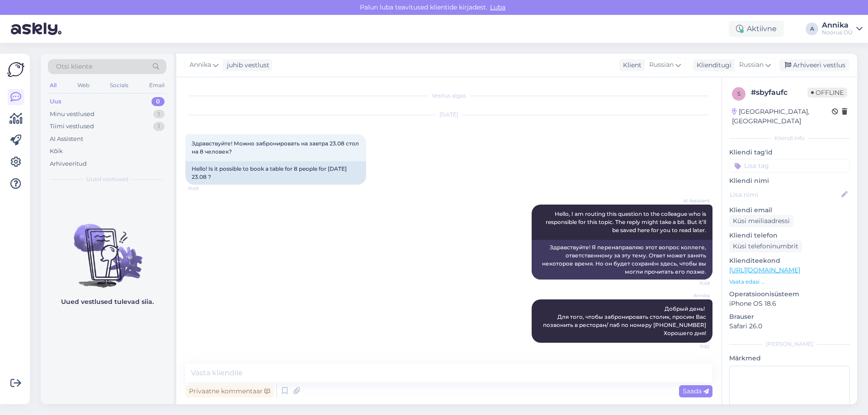 This screenshot has height=415, width=868. Describe the element at coordinates (692, 201) in the screenshot. I see `span: AI Assistent` at that location.